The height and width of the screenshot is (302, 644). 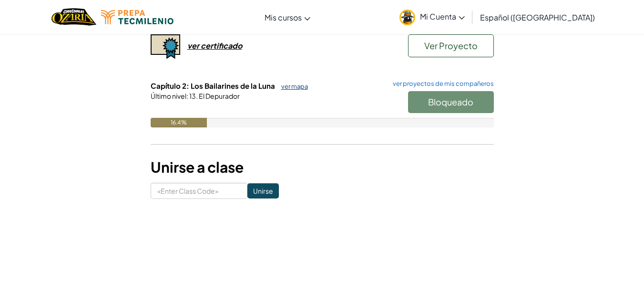 I want to click on img: avatar, so click(x=407, y=17).